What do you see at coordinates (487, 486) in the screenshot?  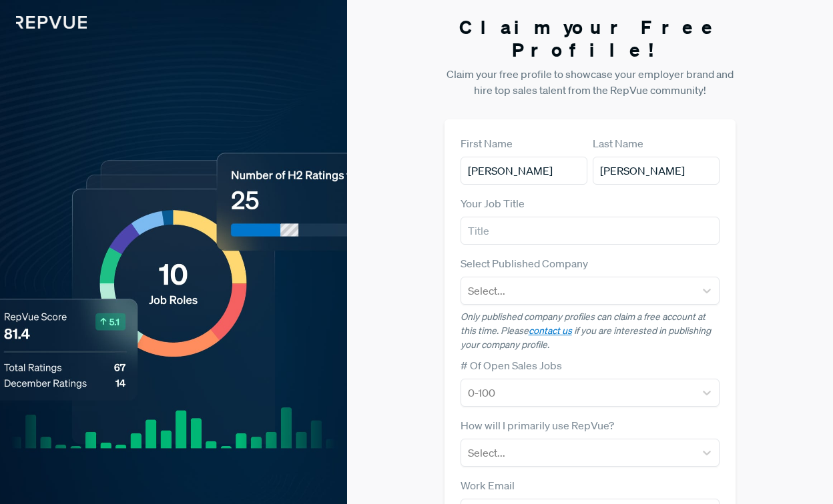 I see `label: Work Email` at bounding box center [487, 486].